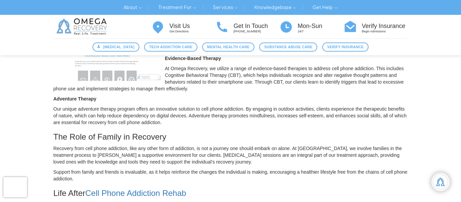  I want to click on a: Get Help, so click(324, 7).